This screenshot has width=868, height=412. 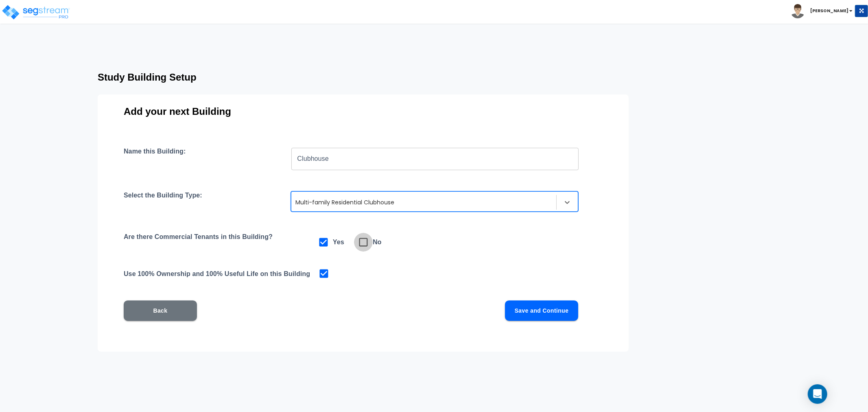 I want to click on div: Open Intercom Messenger, so click(x=818, y=394).